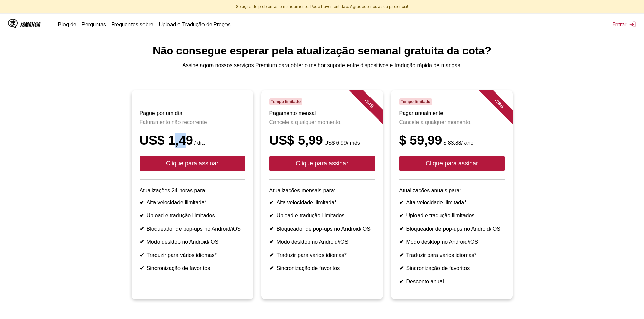 This screenshot has height=319, width=644. I want to click on font: Blog de, so click(67, 24).